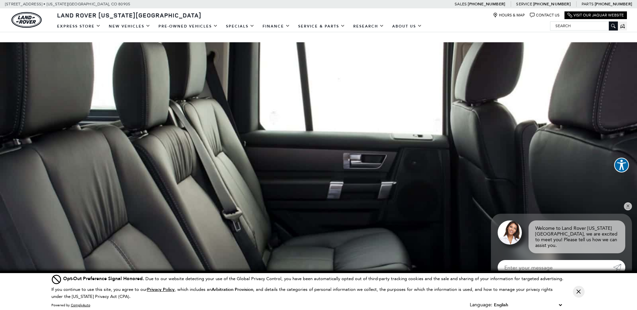 Image resolution: width=637 pixels, height=310 pixels. What do you see at coordinates (302, 293) in the screenshot?
I see `p: If you continue to use this site, you agree to our , which includes an , and details the categori...` at bounding box center [302, 293].